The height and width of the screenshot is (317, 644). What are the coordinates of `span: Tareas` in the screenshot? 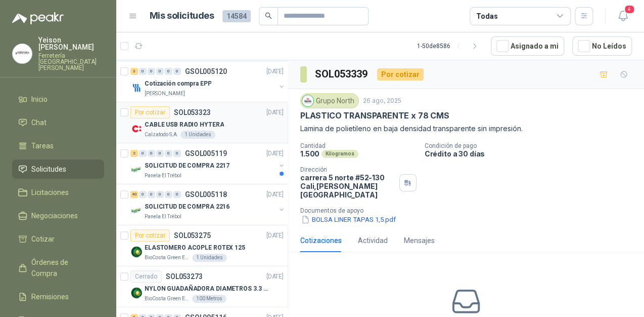 It's located at (43, 146).